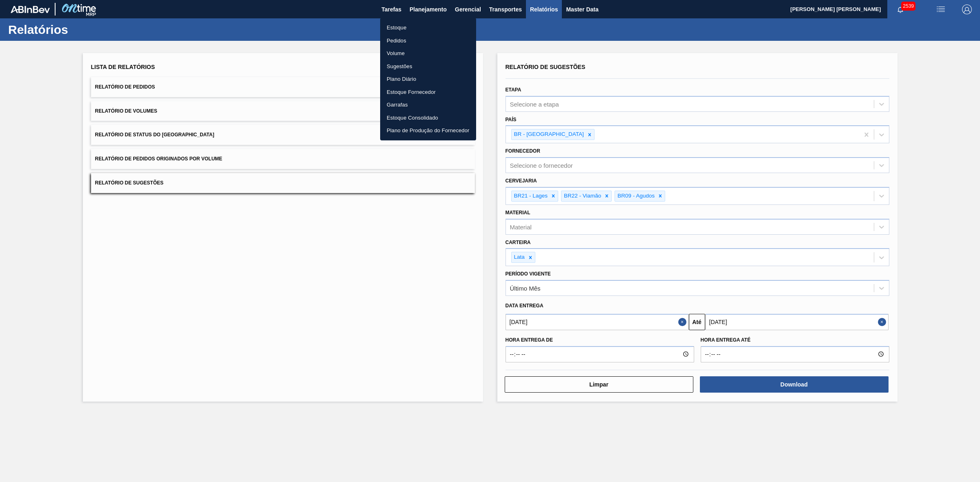  What do you see at coordinates (428, 54) in the screenshot?
I see `a: Volume` at bounding box center [428, 54].